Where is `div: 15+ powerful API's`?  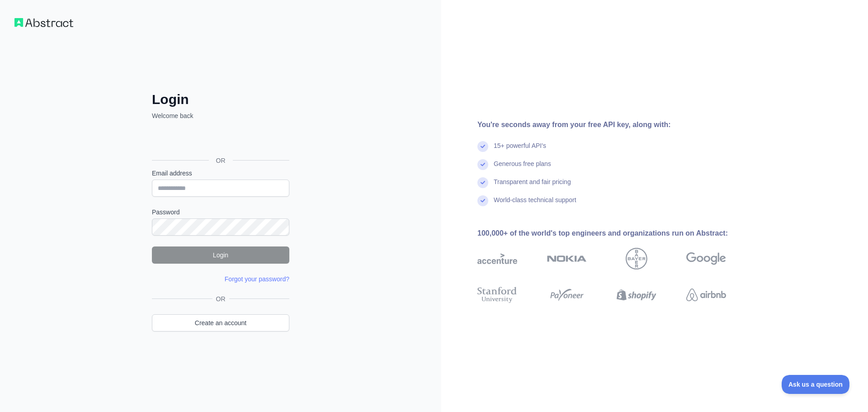 div: 15+ powerful API's is located at coordinates (520, 150).